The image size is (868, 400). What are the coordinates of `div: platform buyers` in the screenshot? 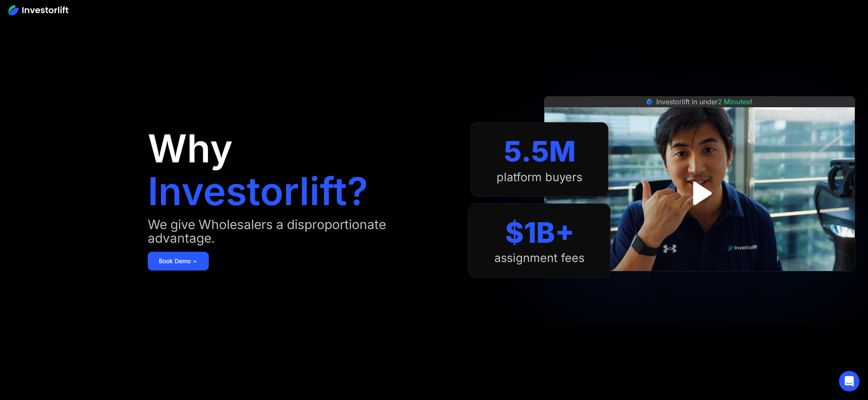 It's located at (540, 177).